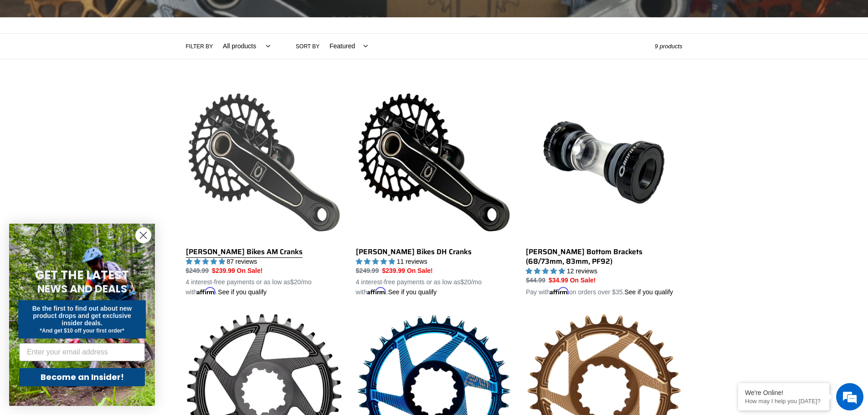  I want to click on div: Navigation go back, so click(17, 57).